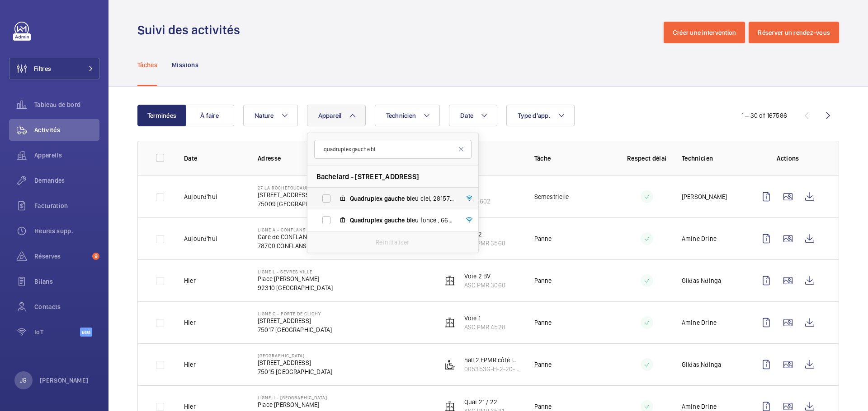  I want to click on p: Réinitialiser, so click(392, 242).